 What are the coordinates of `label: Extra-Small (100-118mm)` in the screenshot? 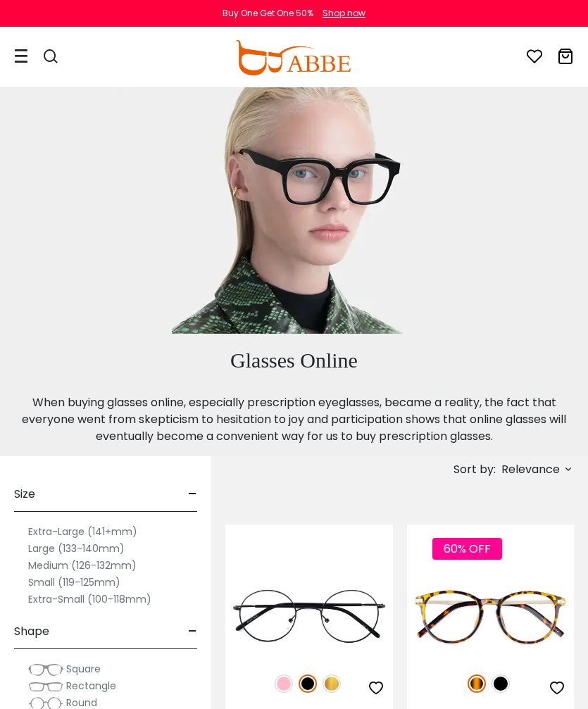 It's located at (89, 599).